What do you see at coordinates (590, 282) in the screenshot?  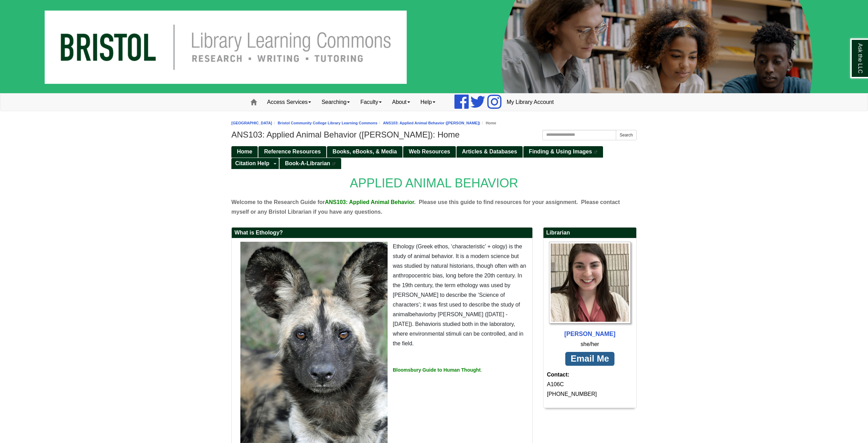 I see `img: Profile Photo` at bounding box center [590, 282].